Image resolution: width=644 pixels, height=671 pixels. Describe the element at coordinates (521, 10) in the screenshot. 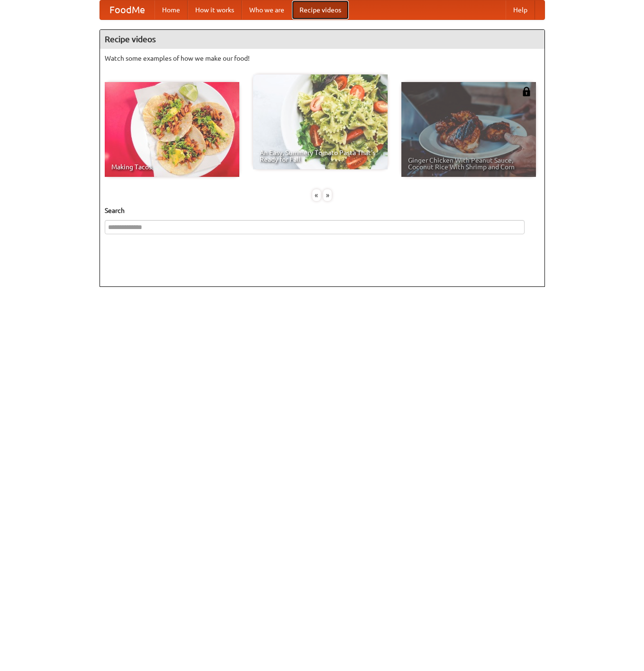

I see `a: Help` at that location.